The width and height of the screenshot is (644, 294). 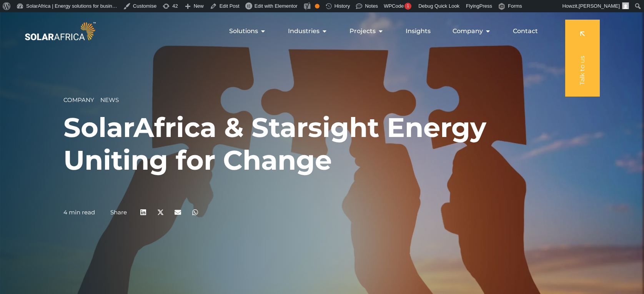 What do you see at coordinates (304, 31) in the screenshot?
I see `span: Industries` at bounding box center [304, 31].